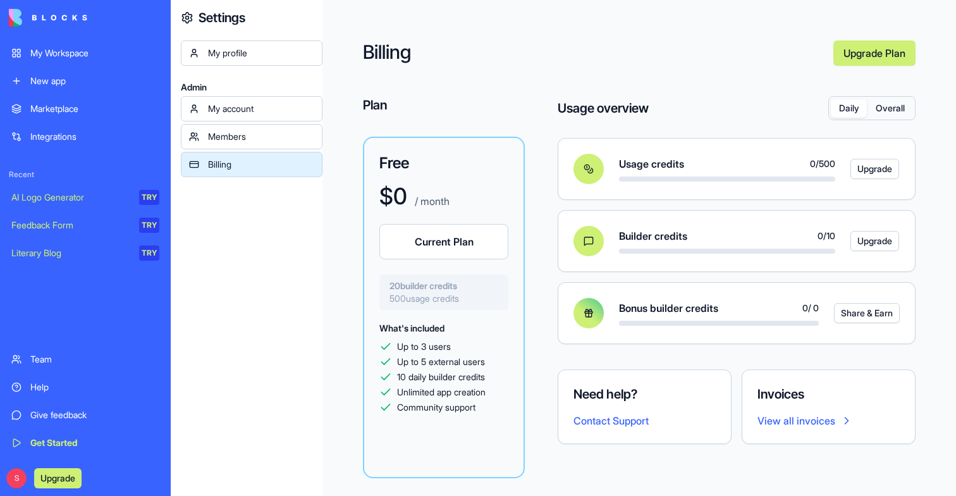 The image size is (956, 496). Describe the element at coordinates (95, 359) in the screenshot. I see `div: Team` at that location.